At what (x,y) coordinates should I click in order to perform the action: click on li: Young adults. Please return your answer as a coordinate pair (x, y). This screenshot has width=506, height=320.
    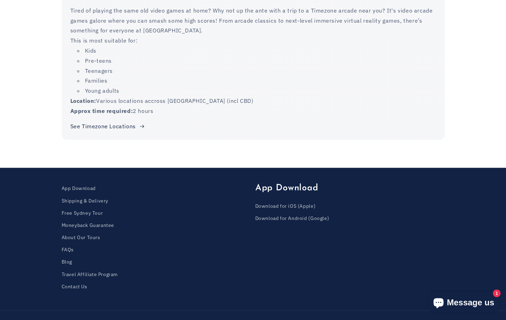
    Looking at the image, I should click on (257, 91).